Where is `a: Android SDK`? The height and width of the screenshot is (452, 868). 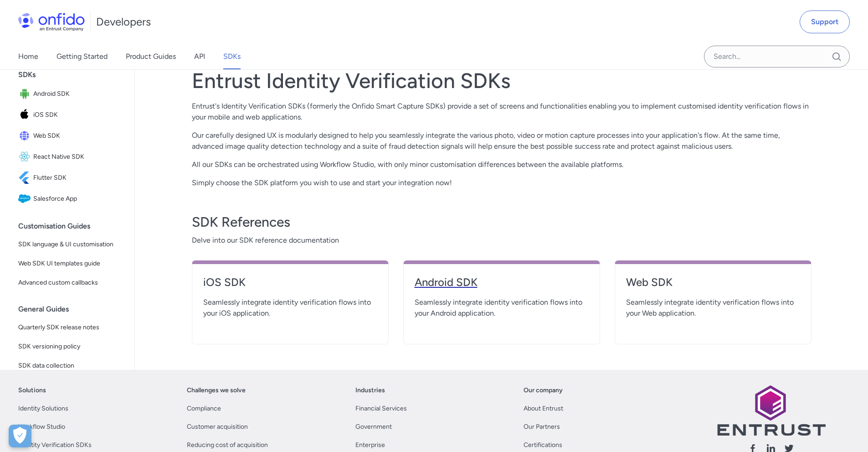 a: Android SDK is located at coordinates (502, 286).